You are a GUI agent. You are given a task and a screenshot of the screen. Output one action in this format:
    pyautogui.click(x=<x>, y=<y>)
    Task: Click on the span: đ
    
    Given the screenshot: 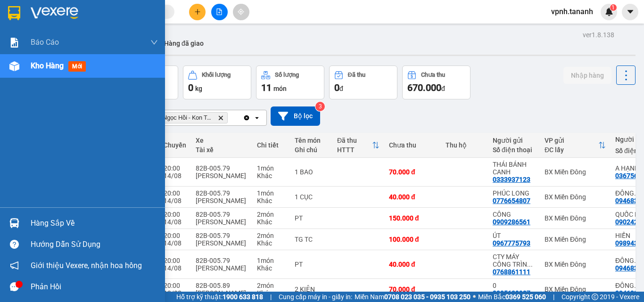 What is the action you would take?
    pyautogui.click(x=341, y=89)
    